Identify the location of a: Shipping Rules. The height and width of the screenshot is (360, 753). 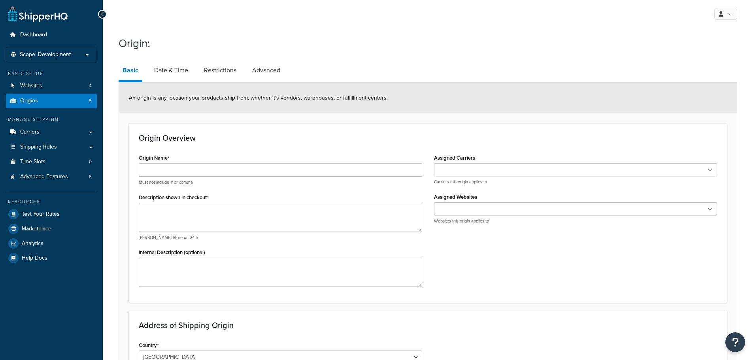
(51, 147).